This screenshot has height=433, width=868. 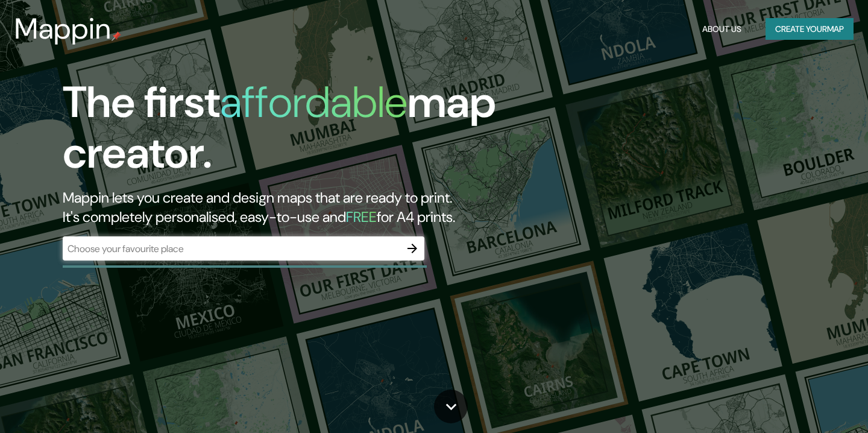 What do you see at coordinates (63, 29) in the screenshot?
I see `h3: Mappin` at bounding box center [63, 29].